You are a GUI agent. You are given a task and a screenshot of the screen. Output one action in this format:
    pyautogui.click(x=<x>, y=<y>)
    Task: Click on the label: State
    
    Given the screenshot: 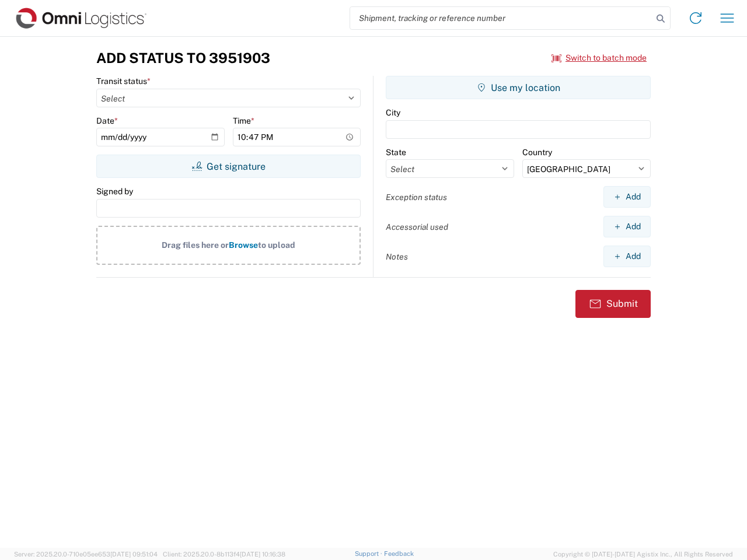 What is the action you would take?
    pyautogui.click(x=396, y=152)
    